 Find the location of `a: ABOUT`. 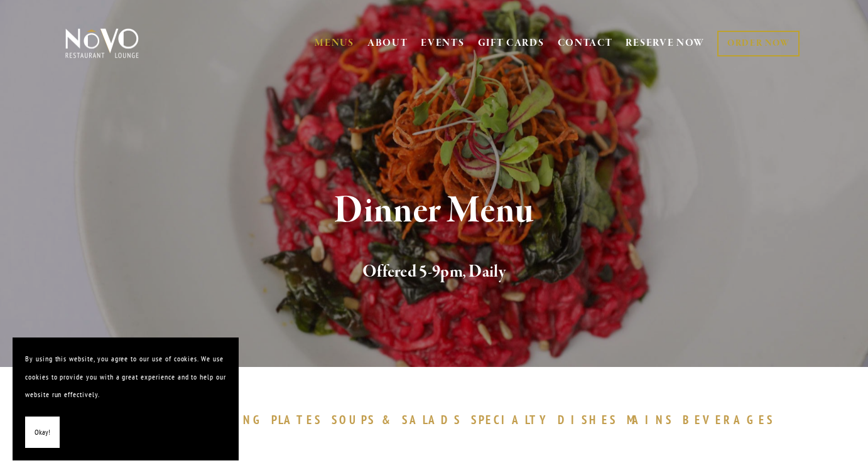

a: ABOUT is located at coordinates (388, 43).